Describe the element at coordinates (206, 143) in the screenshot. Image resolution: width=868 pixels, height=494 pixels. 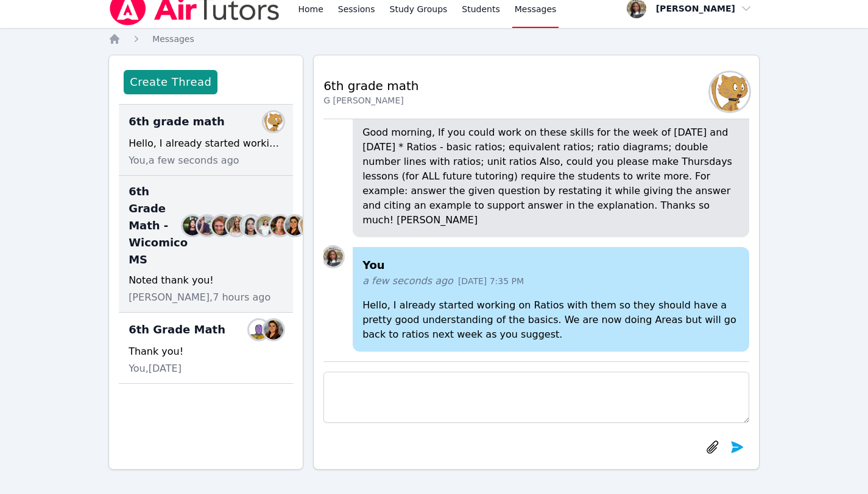
I see `div: Hello, I already started working on Ratios with them so they should have a pretty good understand...` at that location.